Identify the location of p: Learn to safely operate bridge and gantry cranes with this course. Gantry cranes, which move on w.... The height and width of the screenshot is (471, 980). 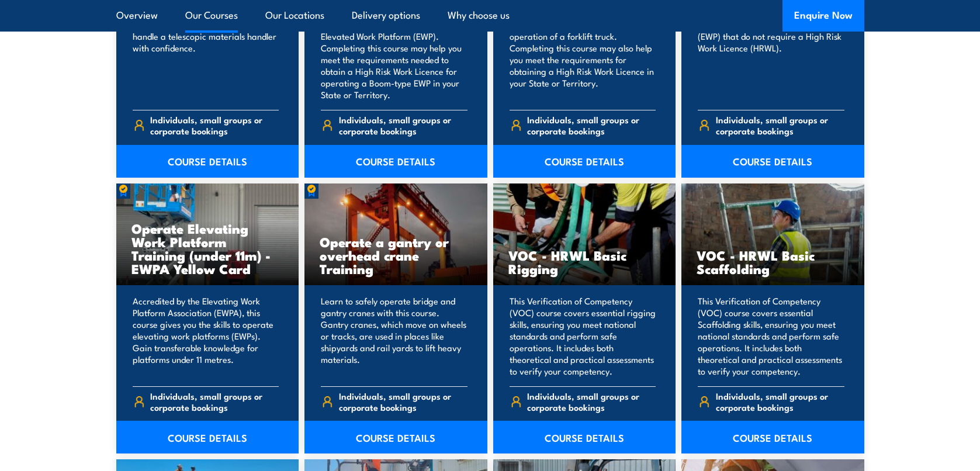
(394, 336).